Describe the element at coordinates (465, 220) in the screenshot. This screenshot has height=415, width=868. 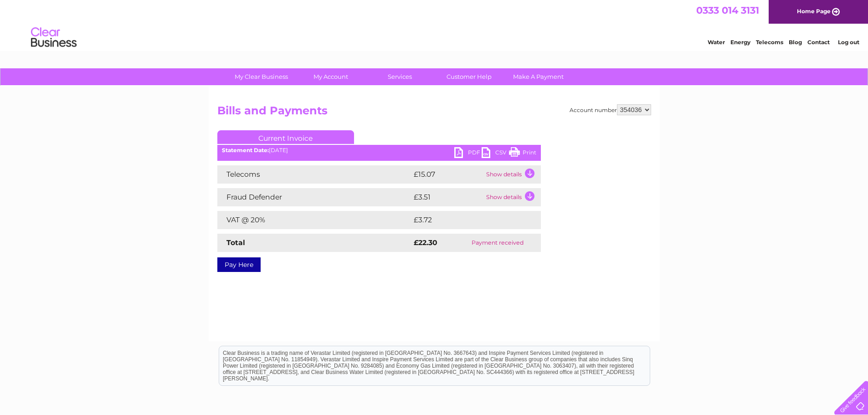
I see `td: £3.72` at that location.